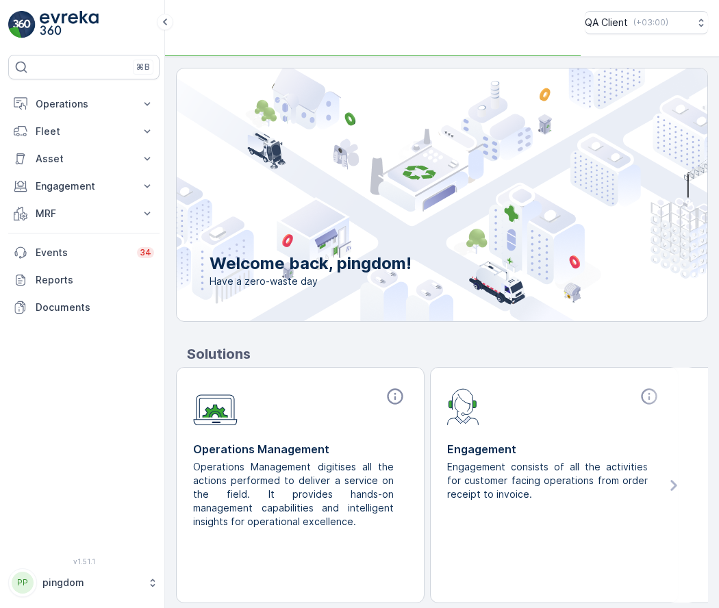 This screenshot has width=719, height=608. What do you see at coordinates (82, 253) in the screenshot?
I see `p: Events` at bounding box center [82, 253].